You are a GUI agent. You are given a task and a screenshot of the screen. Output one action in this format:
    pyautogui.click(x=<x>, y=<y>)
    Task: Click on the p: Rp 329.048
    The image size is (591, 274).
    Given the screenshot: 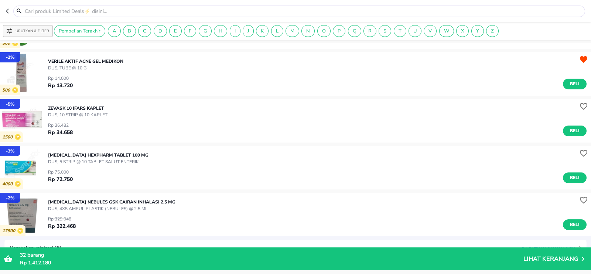 What is the action you would take?
    pyautogui.click(x=62, y=219)
    